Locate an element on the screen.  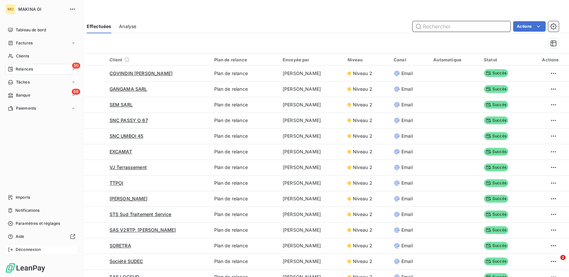
div: Actions is located at coordinates (544, 60).